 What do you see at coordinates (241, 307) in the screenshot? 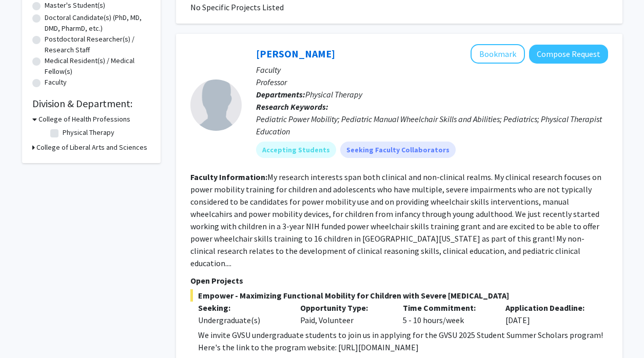
I see `p: Seeking:` at bounding box center [241, 307].